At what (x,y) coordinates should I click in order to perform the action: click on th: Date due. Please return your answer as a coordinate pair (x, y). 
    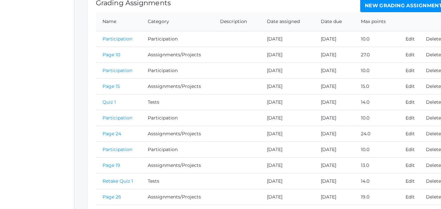
    Looking at the image, I should click on (335, 22).